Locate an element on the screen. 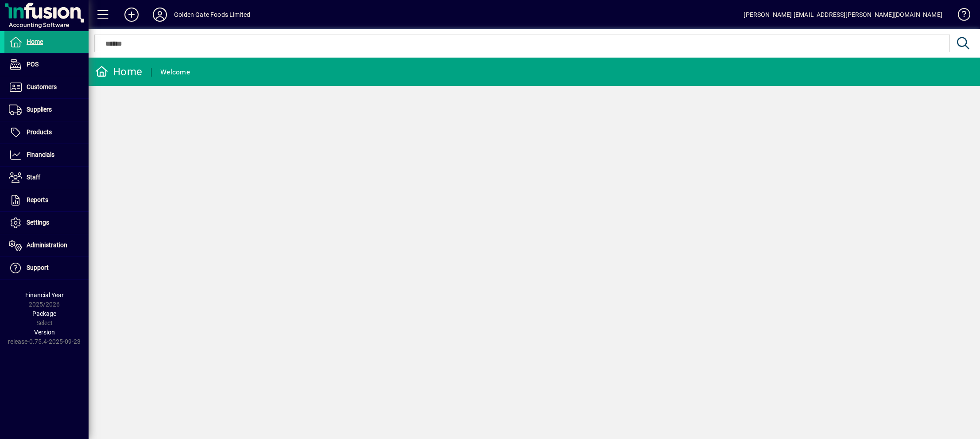  a: Administration is located at coordinates (46, 246).